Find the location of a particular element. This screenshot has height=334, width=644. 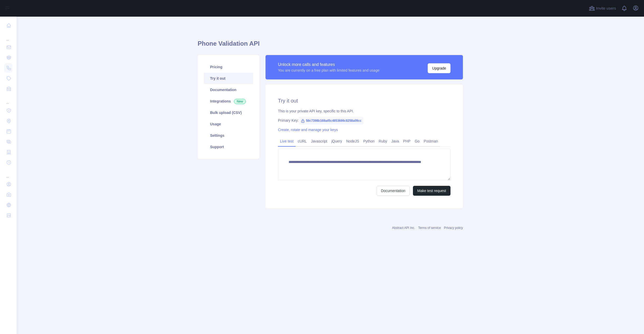

a: Integrations New is located at coordinates (229, 101).